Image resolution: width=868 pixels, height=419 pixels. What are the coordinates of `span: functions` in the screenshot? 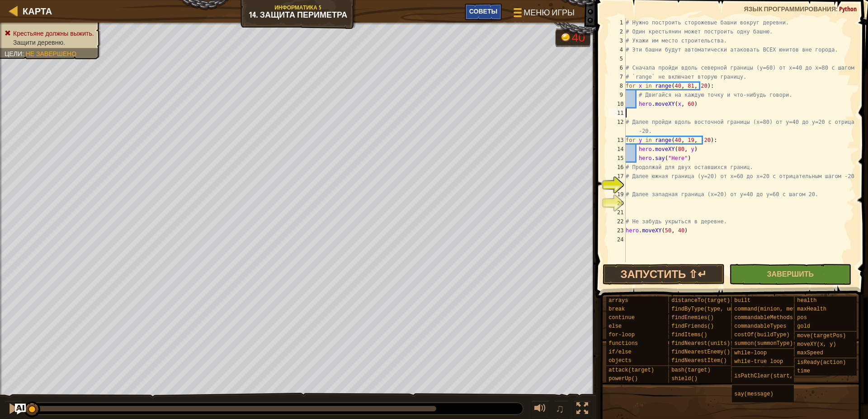 It's located at (623, 343).